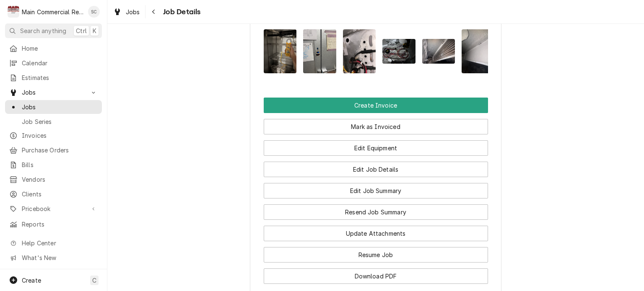  I want to click on button: Edit Job Summary, so click(376, 190).